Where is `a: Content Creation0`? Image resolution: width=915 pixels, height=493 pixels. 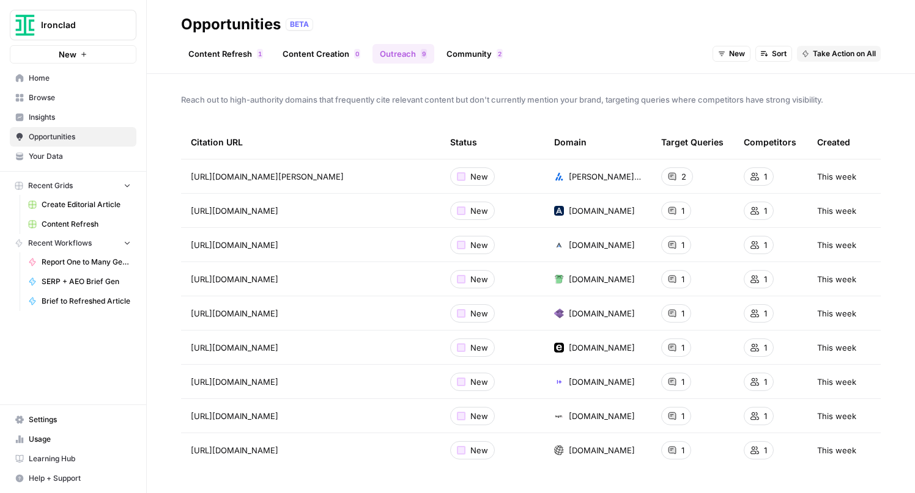
a: Content Creation0 is located at coordinates (321, 54).